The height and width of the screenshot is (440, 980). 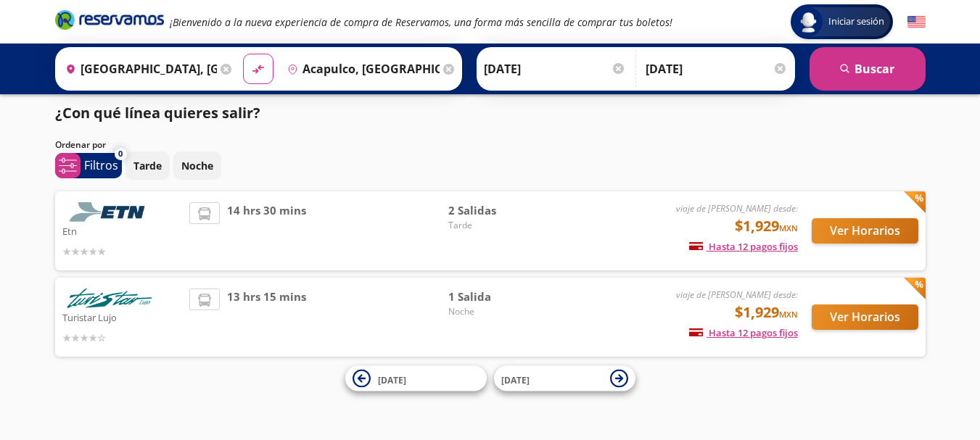 I want to click on p: Ordenar por, so click(x=80, y=145).